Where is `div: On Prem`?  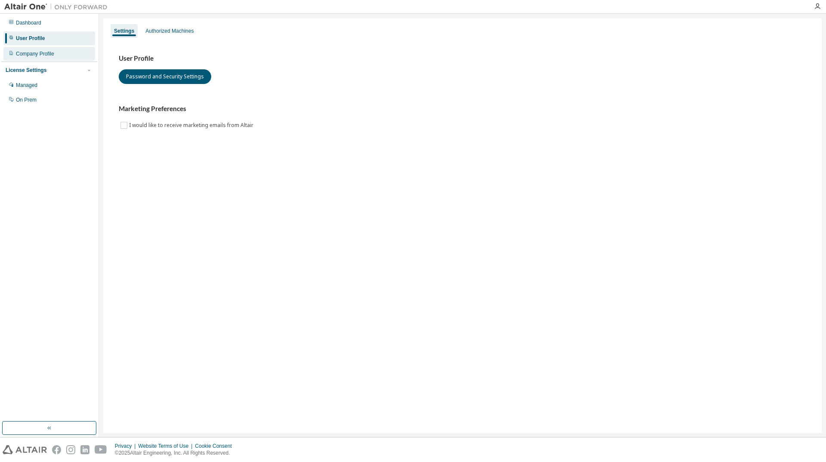 div: On Prem is located at coordinates (26, 100).